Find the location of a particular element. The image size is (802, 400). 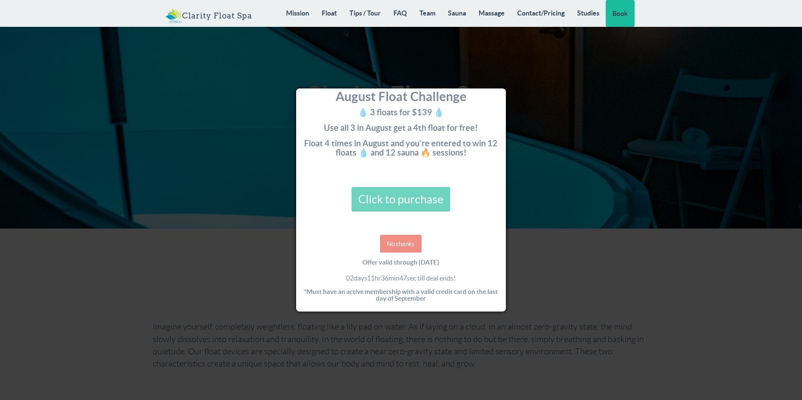

span: 47 is located at coordinates (403, 281).